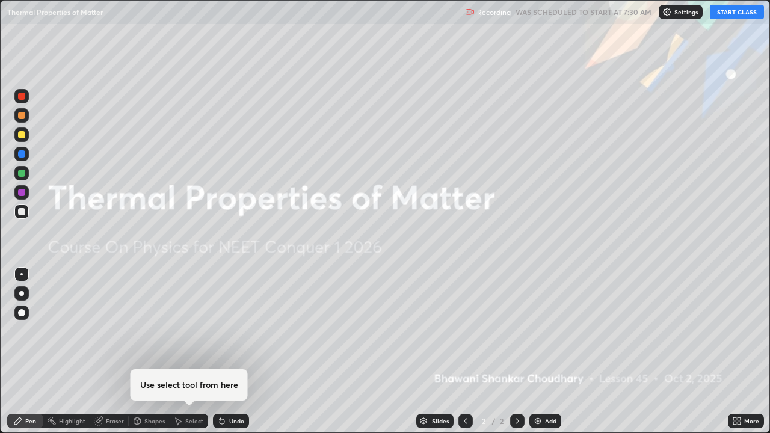  What do you see at coordinates (189, 385) in the screenshot?
I see `h4: Use select tool from here` at bounding box center [189, 385].